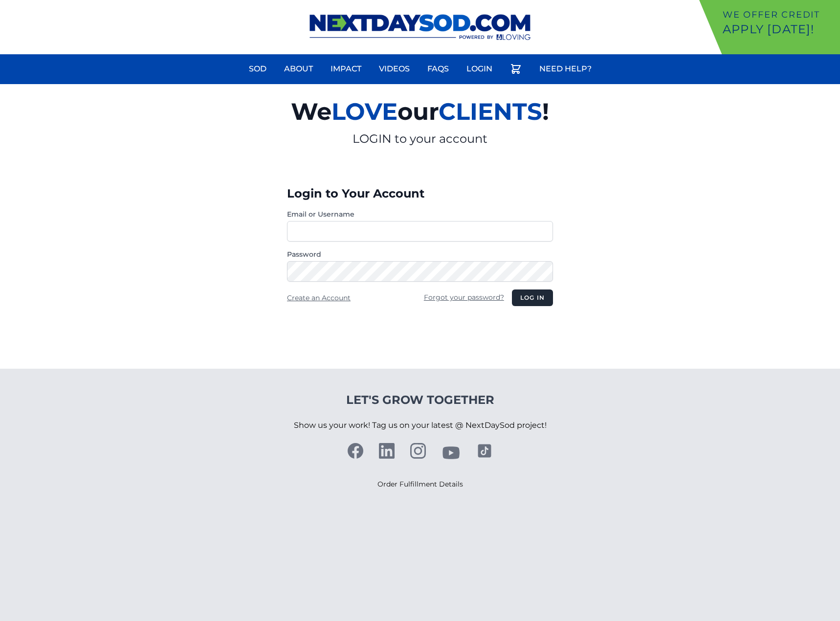 Image resolution: width=840 pixels, height=621 pixels. I want to click on label: Email or Username, so click(420, 215).